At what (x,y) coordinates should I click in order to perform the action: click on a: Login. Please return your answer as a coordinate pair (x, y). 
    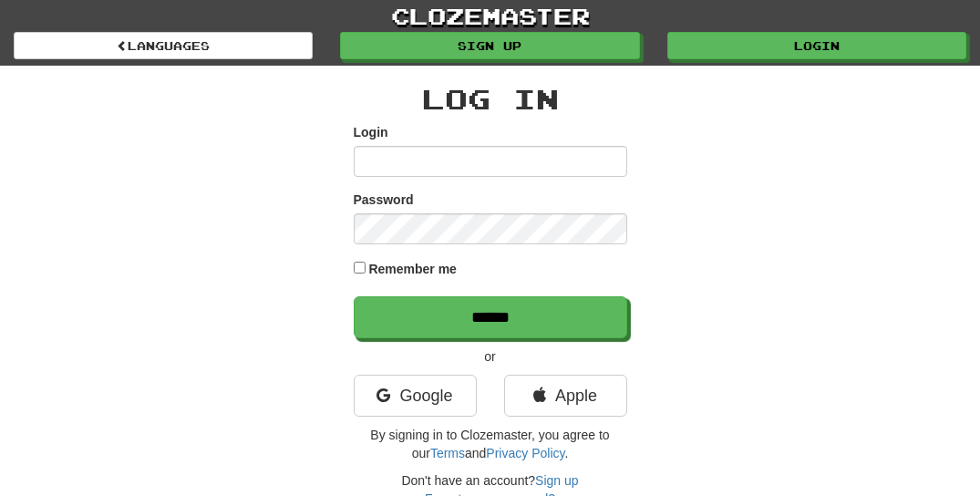
    Looking at the image, I should click on (818, 45).